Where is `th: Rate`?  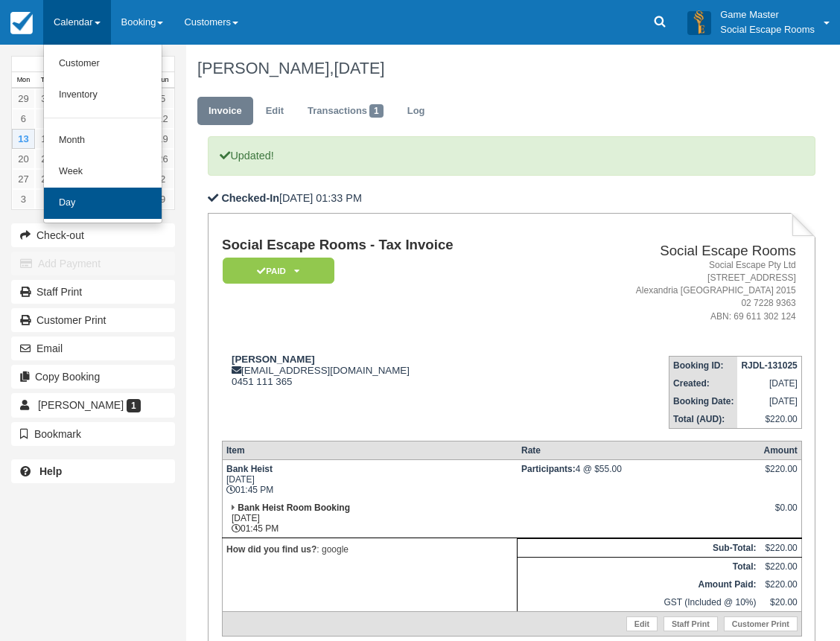
th: Rate is located at coordinates (639, 449).